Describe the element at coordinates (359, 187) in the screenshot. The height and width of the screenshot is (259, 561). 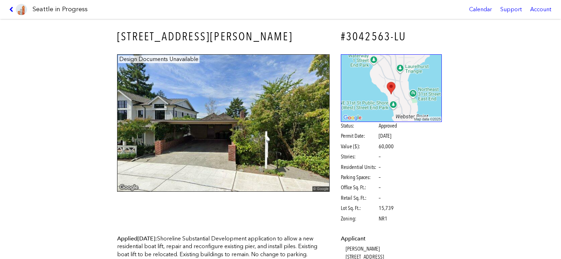
I see `span: Office Sq. Ft.:` at that location.